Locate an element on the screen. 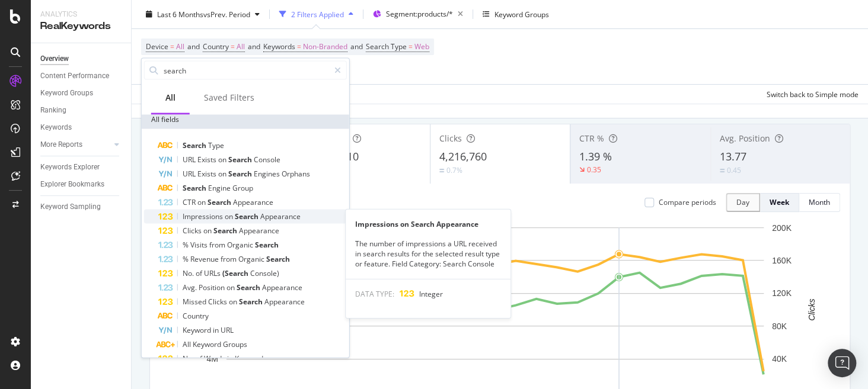  span: of is located at coordinates (199, 273).